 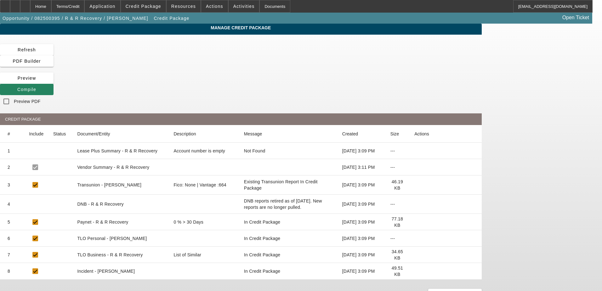 I want to click on mat-header-cell: Document/Entity, so click(x=120, y=134).